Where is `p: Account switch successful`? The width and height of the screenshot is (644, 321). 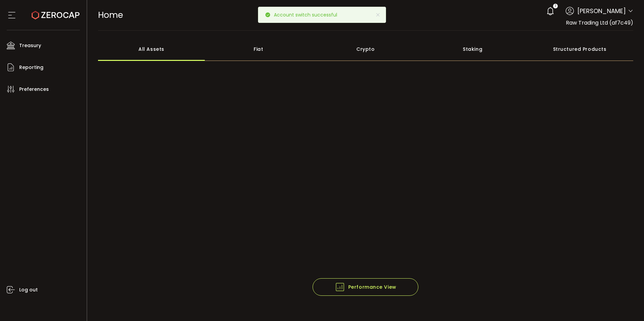 p: Account switch successful is located at coordinates (308, 15).